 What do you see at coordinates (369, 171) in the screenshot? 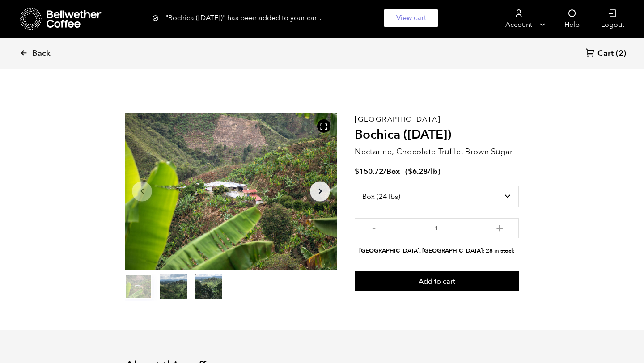
I see `bdi: 150.72` at bounding box center [369, 171].